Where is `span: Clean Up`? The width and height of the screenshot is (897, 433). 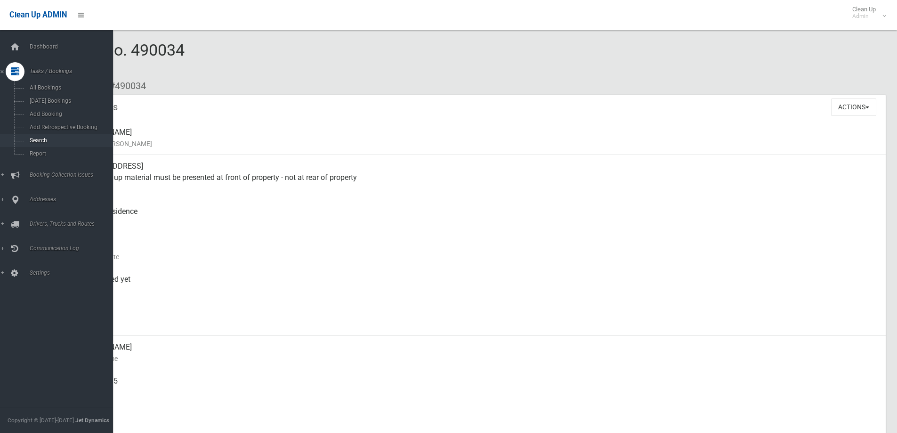
span: Clean Up is located at coordinates (867, 13).